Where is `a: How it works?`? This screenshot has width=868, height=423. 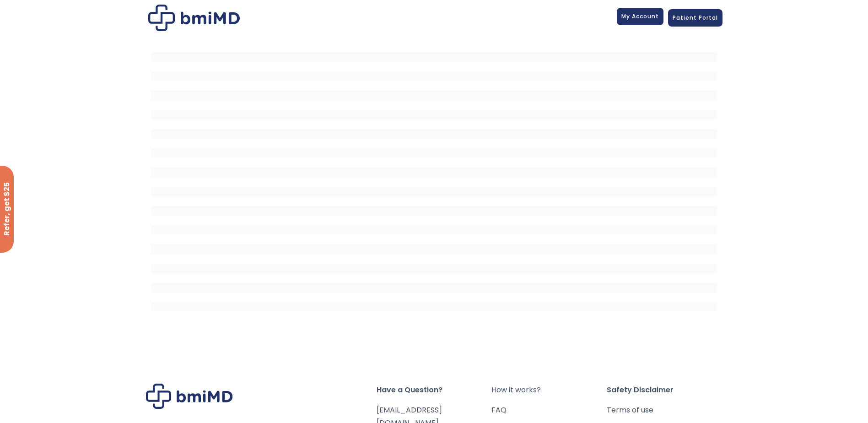 a: How it works? is located at coordinates (549, 390).